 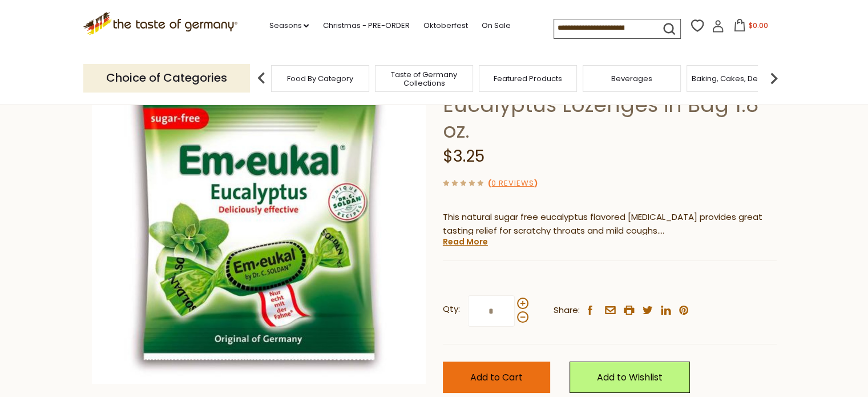 I want to click on a: Taste of Germany Collections, so click(x=424, y=79).